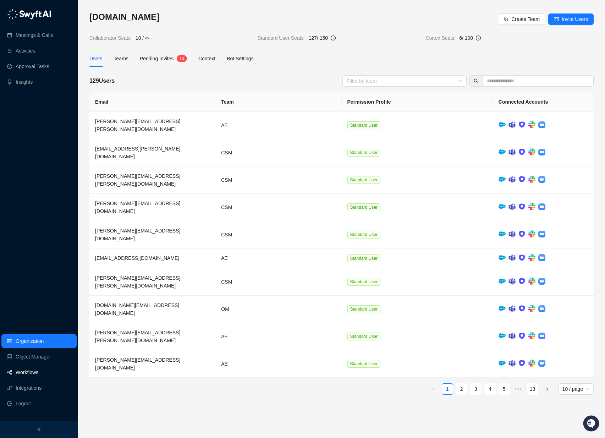 The image size is (605, 438). What do you see at coordinates (39, 429) in the screenshot?
I see `span: left` at bounding box center [39, 429].